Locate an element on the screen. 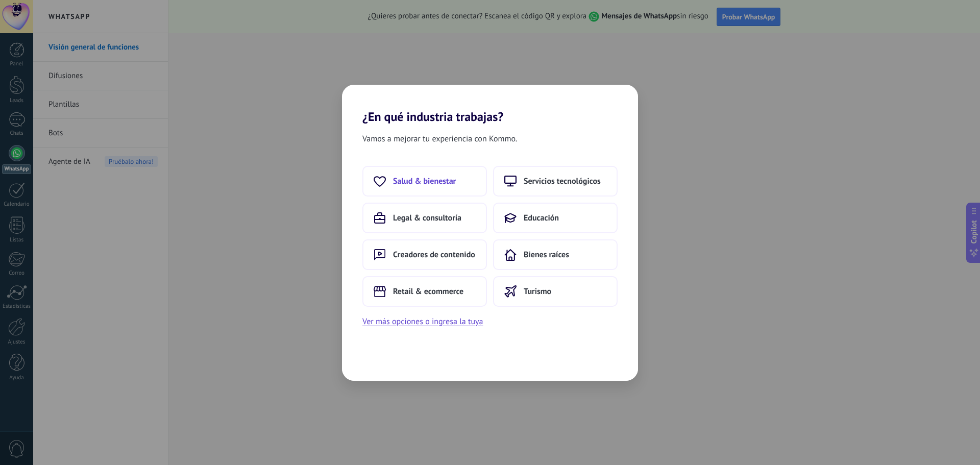  span: Legal & consultoría is located at coordinates (427, 218).